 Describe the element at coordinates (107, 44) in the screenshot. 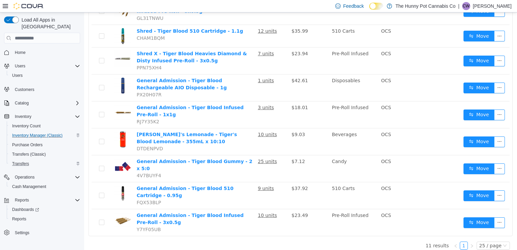

I see `a: Shred X - Tiger Blood Heavies Diamond & Disty Infused Pre-Roll - 3x0.5g` at that location.